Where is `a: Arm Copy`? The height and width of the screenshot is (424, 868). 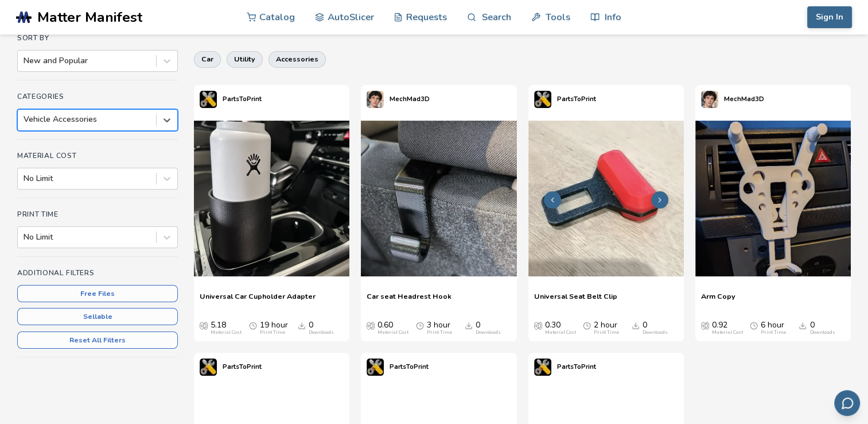 a: Arm Copy is located at coordinates (719, 301).